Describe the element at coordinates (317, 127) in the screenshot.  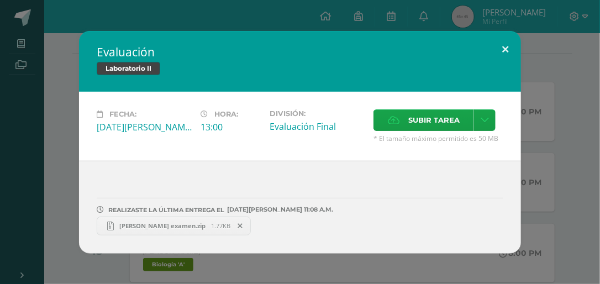
I see `div: Evaluación Final` at that location.